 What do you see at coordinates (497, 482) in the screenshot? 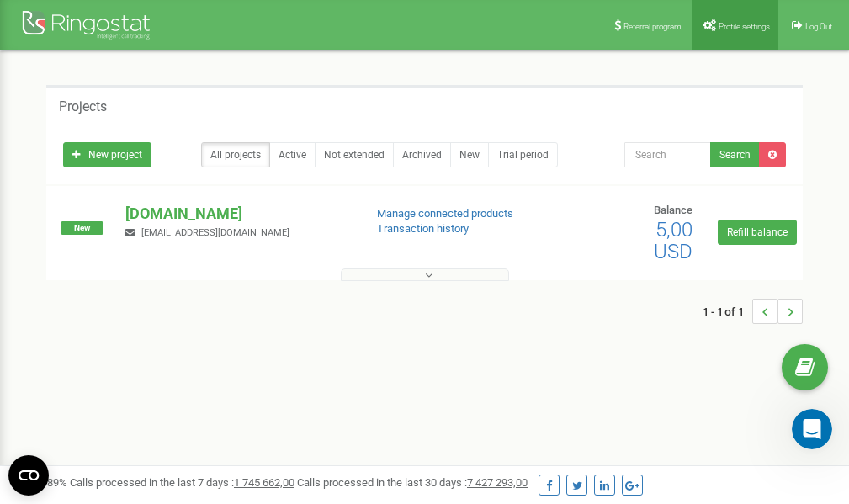
I see `u: 7 427 293,00` at bounding box center [497, 482].